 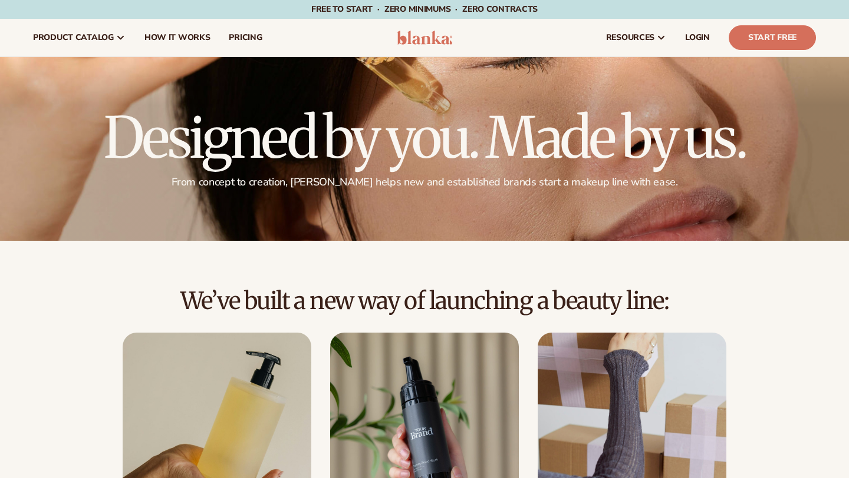 What do you see at coordinates (424, 38) in the screenshot?
I see `a: logo` at bounding box center [424, 38].